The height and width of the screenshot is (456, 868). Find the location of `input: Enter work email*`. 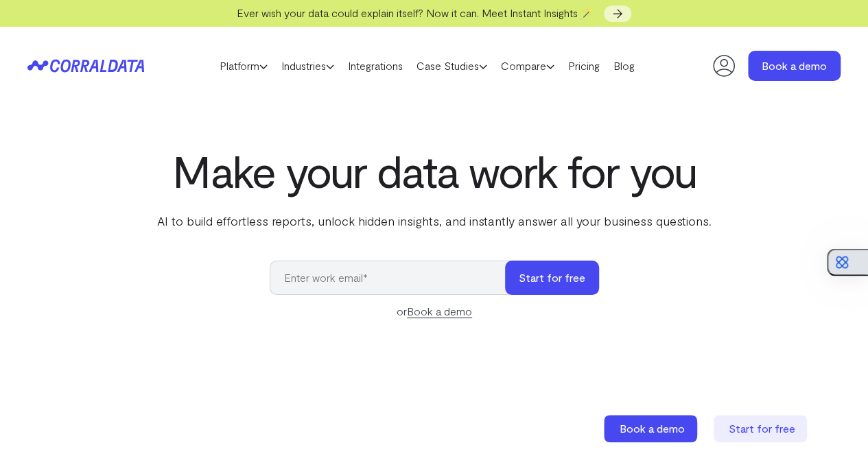

input: Enter work email* is located at coordinates (394, 277).